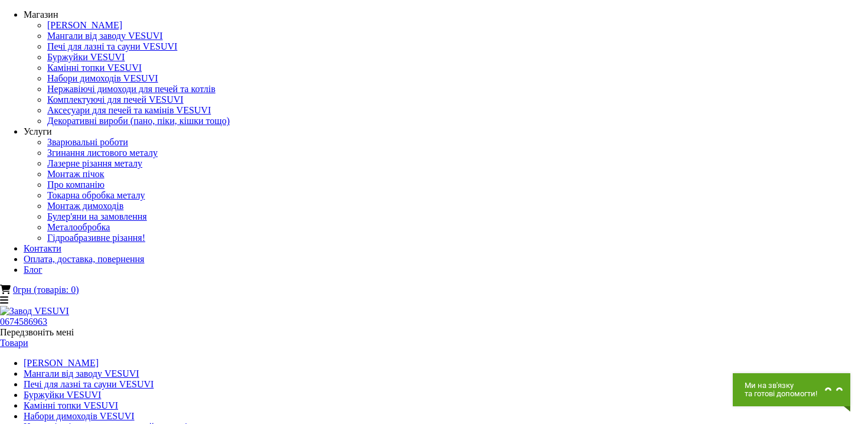  Describe the element at coordinates (84, 259) in the screenshot. I see `a: Оплата, доставка, повернення` at that location.